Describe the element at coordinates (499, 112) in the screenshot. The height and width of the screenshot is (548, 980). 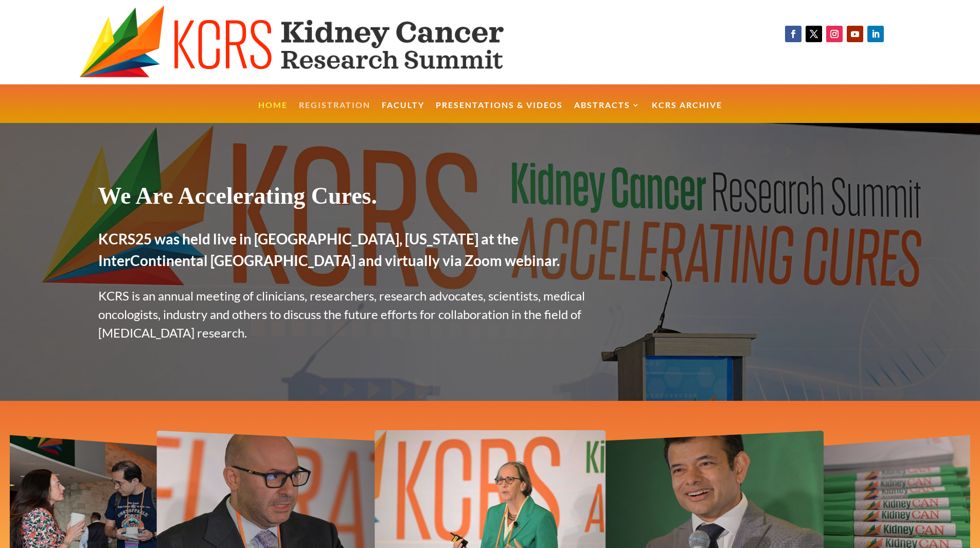
I see `a: Presentations & Videos` at that location.